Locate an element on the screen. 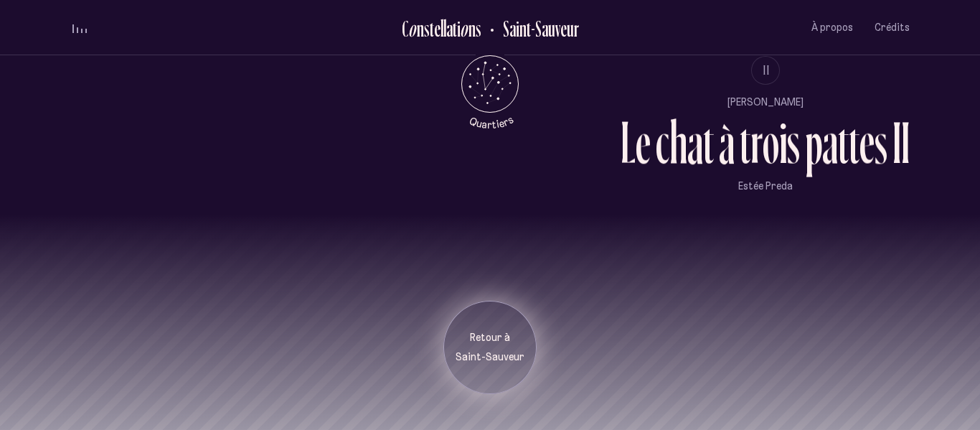 This screenshot has height=430, width=980. span: À propos is located at coordinates (832, 27).